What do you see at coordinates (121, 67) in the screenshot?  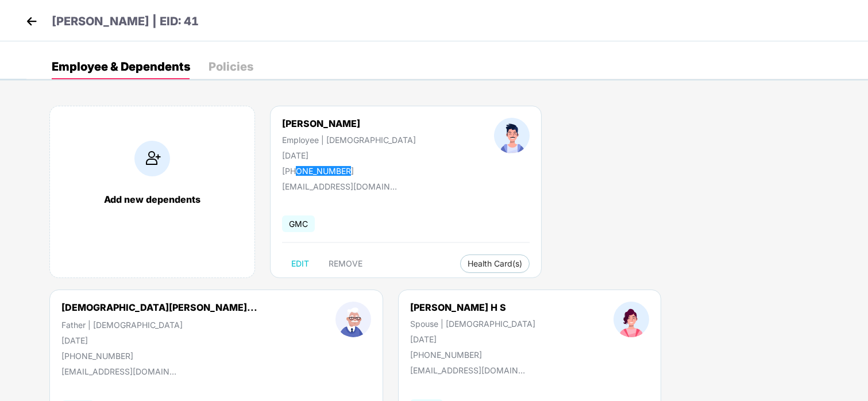 I see `div: Employee & Dependents` at bounding box center [121, 67].